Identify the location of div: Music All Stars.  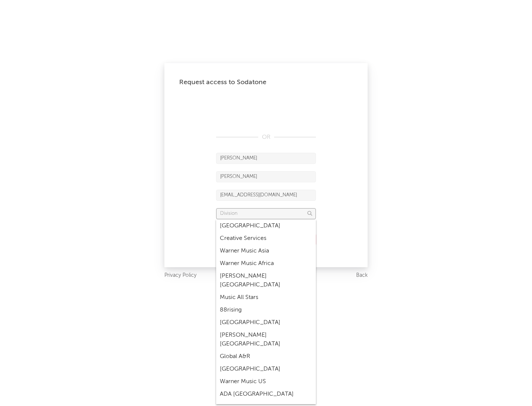
(266, 298).